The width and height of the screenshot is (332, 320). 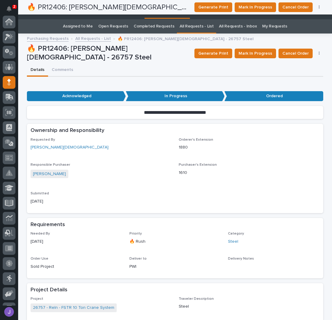 What do you see at coordinates (48, 225) in the screenshot?
I see `h2: Requirements` at bounding box center [48, 225].